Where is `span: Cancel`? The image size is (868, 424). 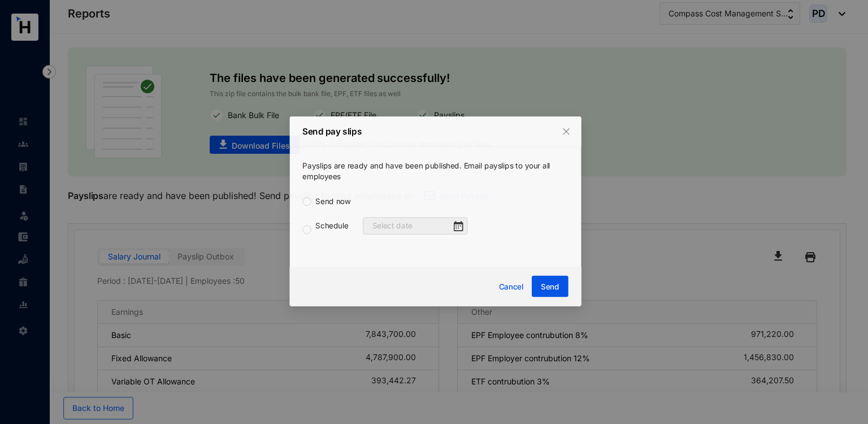 span: Cancel is located at coordinates (513, 292).